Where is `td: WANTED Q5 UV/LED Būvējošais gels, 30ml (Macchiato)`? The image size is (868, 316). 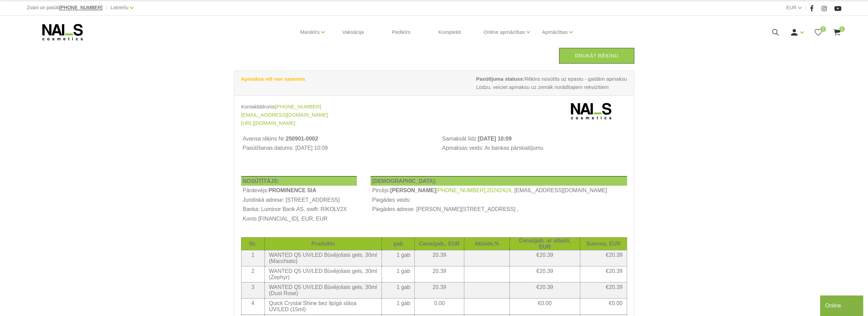 td: WANTED Q5 UV/LED Būvējošais gels, 30ml (Macchiato) is located at coordinates (323, 258).